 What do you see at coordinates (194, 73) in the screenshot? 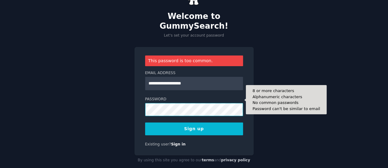
I see `label: Email Address` at bounding box center [194, 73].